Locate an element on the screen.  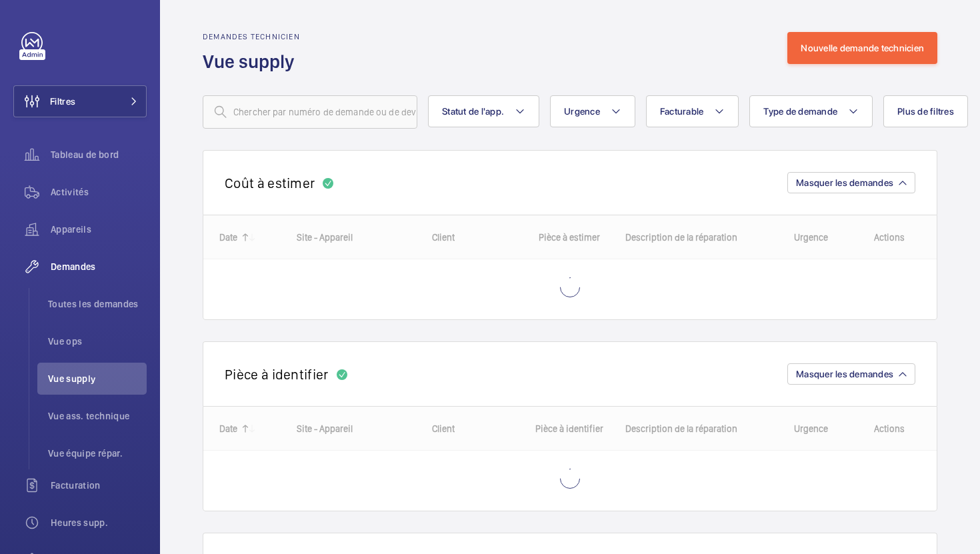
button: Type de demande is located at coordinates (810, 111).